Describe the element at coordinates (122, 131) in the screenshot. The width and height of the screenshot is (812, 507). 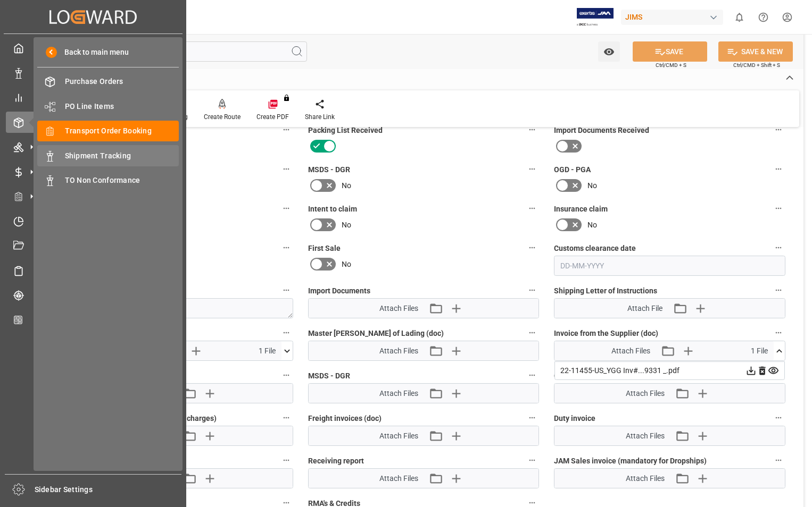
I see `span: Transport Order Booking` at that location.